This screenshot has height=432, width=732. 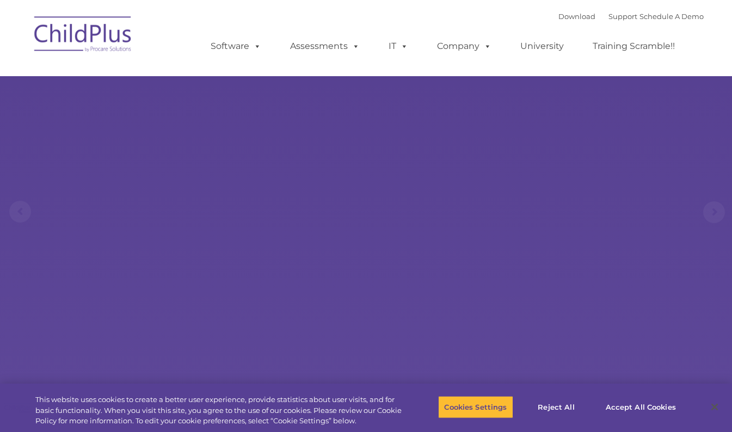 What do you see at coordinates (398, 46) in the screenshot?
I see `a: IT` at bounding box center [398, 46].